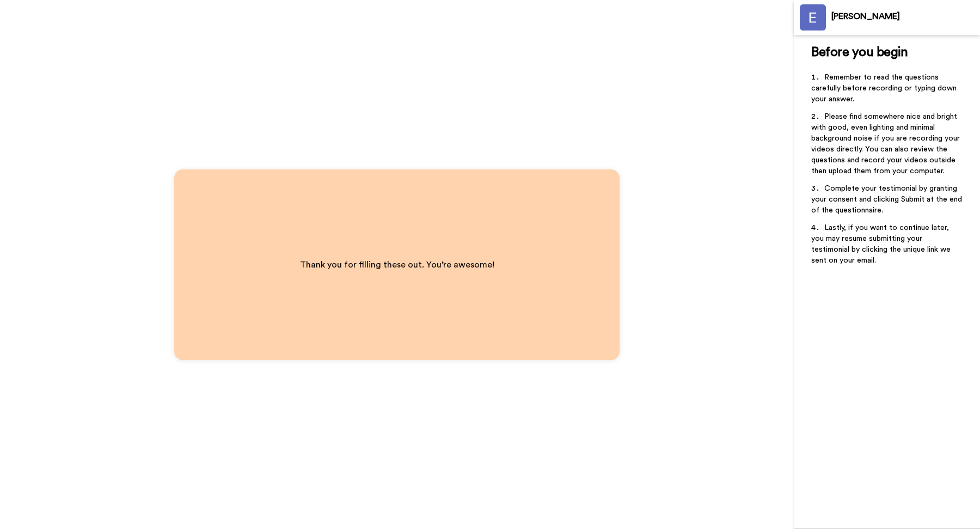 The image size is (980, 529). Describe the element at coordinates (885, 88) in the screenshot. I see `span: Remember to read the questions carefully before recording or typing down your answer.` at that location.